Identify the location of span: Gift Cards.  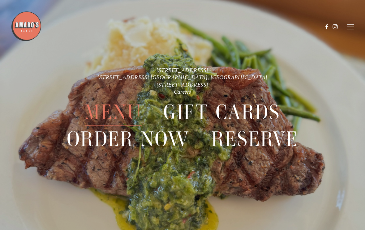
(222, 113).